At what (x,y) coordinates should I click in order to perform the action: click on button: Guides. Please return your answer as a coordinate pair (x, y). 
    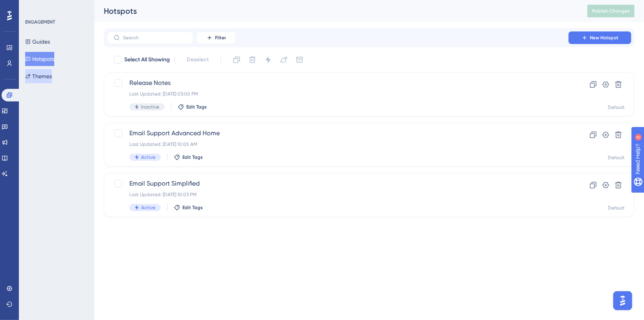
    Looking at the image, I should click on (37, 42).